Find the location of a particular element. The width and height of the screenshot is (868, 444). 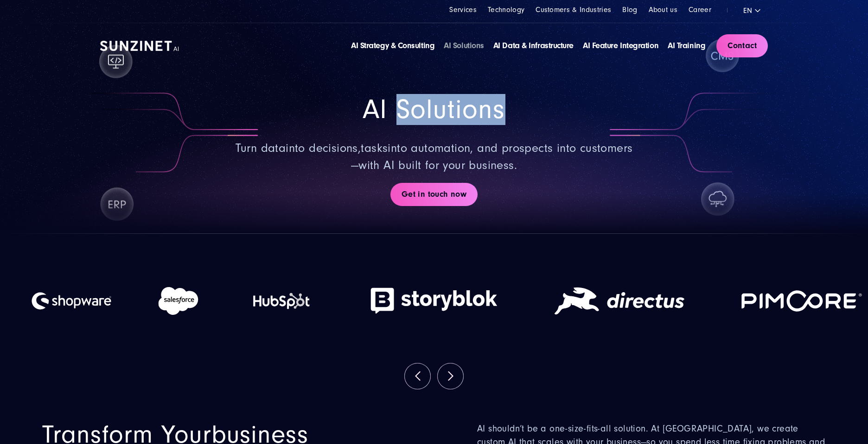

img: shopware-logo_white | AI Solutions SUNZINET is located at coordinates (71, 301).